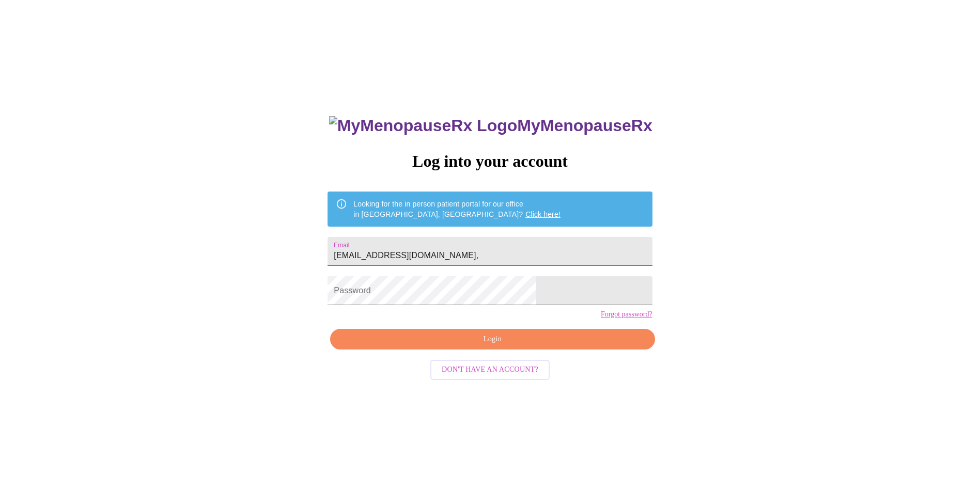  I want to click on button: Don't have an account?, so click(490, 370).